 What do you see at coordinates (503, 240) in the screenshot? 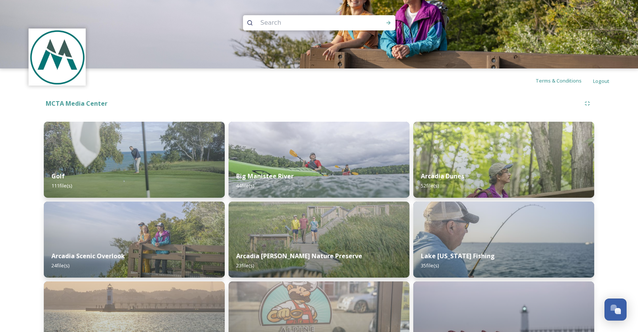
I see `img: c8d31f4d-d857-4a2a-a099-a0054ee97e81.jpg` at bounding box center [503, 240].